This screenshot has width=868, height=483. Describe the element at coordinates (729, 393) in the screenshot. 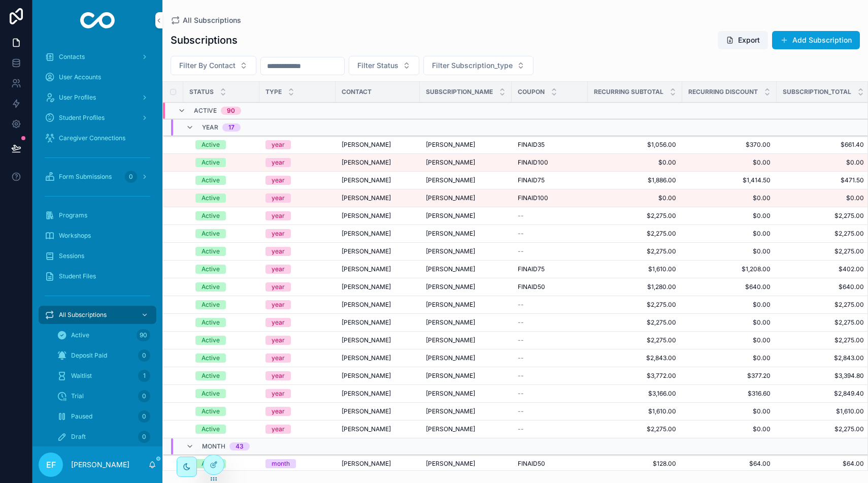

I see `a: $316.60` at that location.